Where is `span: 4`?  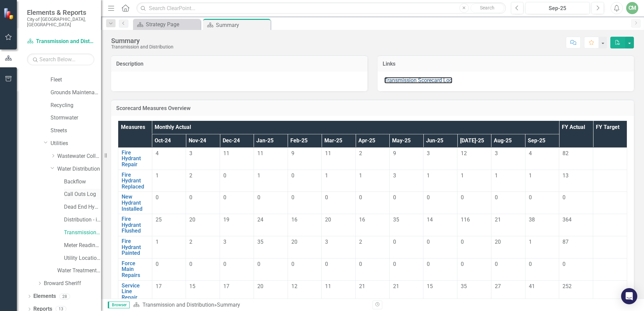 span: 4 is located at coordinates (157, 153).